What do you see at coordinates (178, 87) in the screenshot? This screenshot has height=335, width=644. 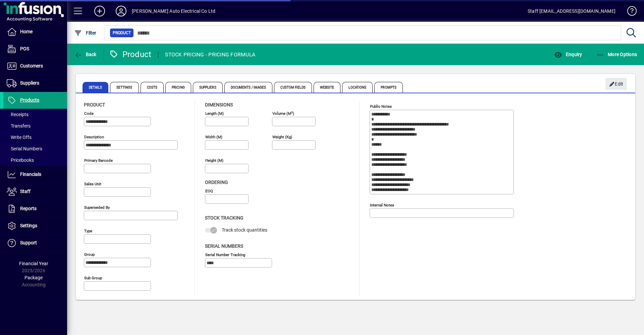 I see `span: Pricing` at bounding box center [178, 87].